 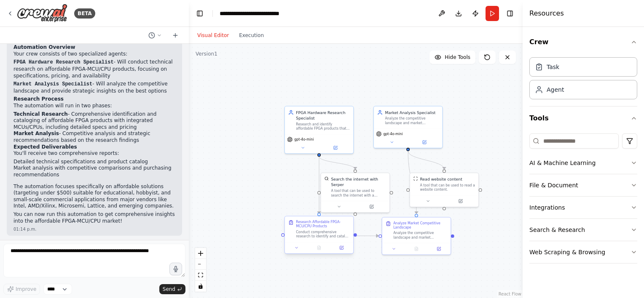 What do you see at coordinates (319, 186) in the screenshot?
I see `g: Edge from b05b7c8e-d8d8-4afe-b9af-3abae163bfb8 to 38619d75-f079-452d-95ce-cc2f18508002` at bounding box center [319, 186].